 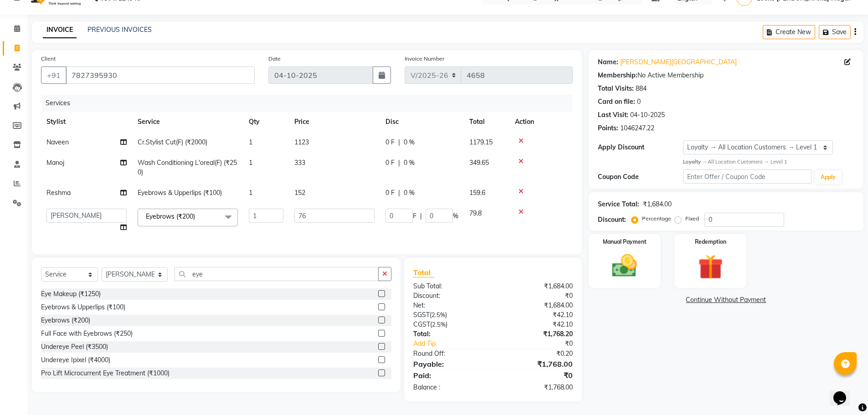 What do you see at coordinates (334, 121) in the screenshot?
I see `th: Price` at bounding box center [334, 121].